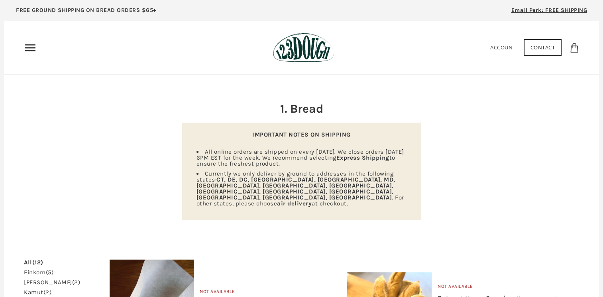  Describe the element at coordinates (38, 263) in the screenshot. I see `span: (12)` at that location.